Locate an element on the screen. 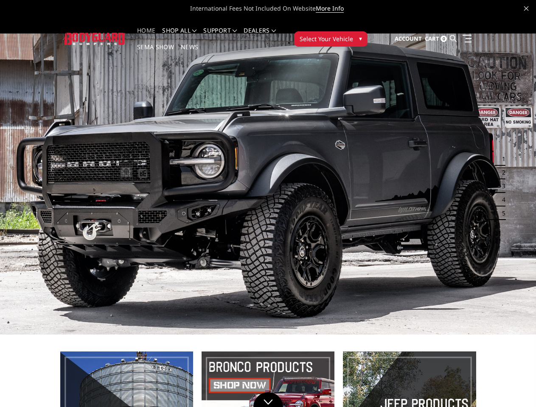 This screenshot has width=536, height=407. span: Select Your Vehicle is located at coordinates (326, 39).